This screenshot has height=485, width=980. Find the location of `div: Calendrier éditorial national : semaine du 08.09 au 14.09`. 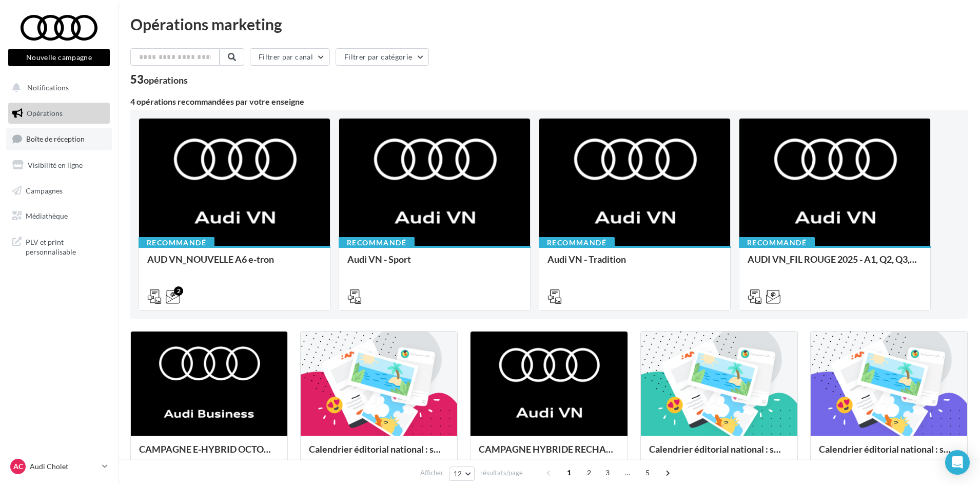

div: Calendrier éditorial national : semaine du 08.09 au 14.09 is located at coordinates (889, 454).